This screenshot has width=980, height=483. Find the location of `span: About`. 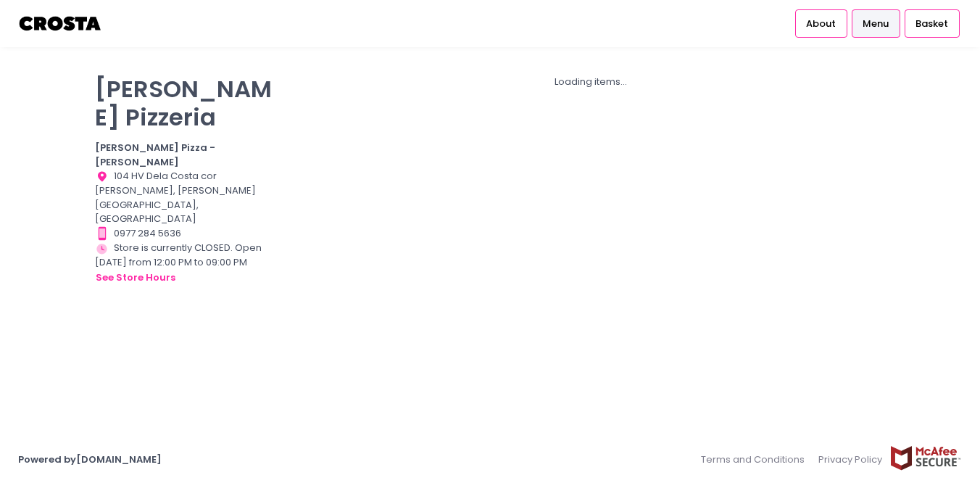

span: About is located at coordinates (821, 24).